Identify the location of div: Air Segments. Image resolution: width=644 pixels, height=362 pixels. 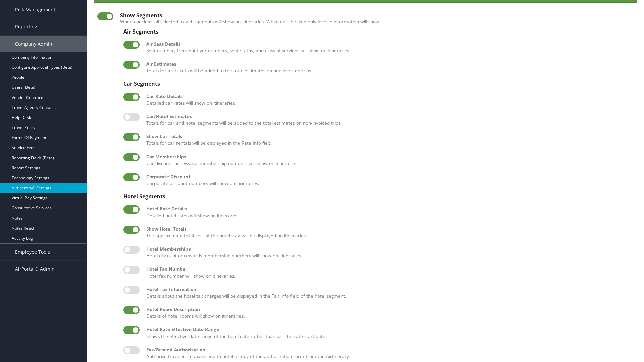
(377, 32).